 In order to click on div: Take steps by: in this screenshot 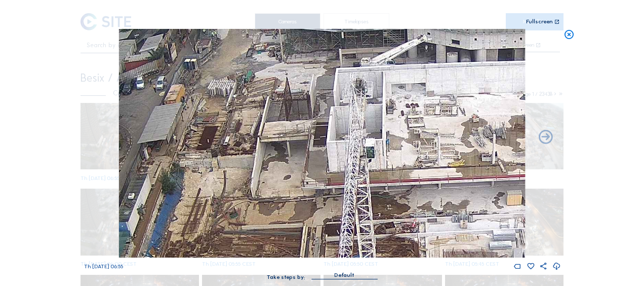, I will do `click(286, 276)`.